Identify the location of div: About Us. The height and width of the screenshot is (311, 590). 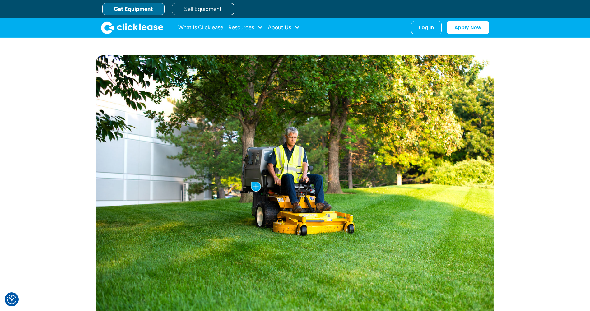
(284, 28).